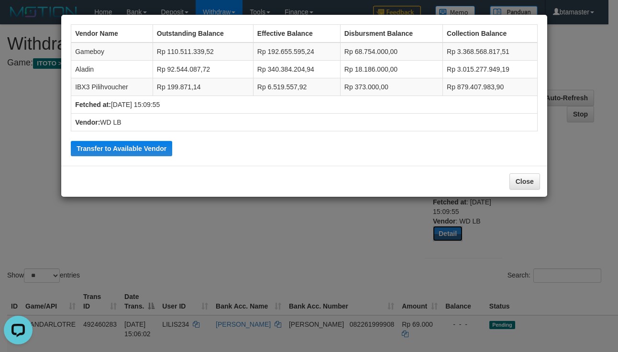  What do you see at coordinates (112, 69) in the screenshot?
I see `td: Aladin` at bounding box center [112, 69].